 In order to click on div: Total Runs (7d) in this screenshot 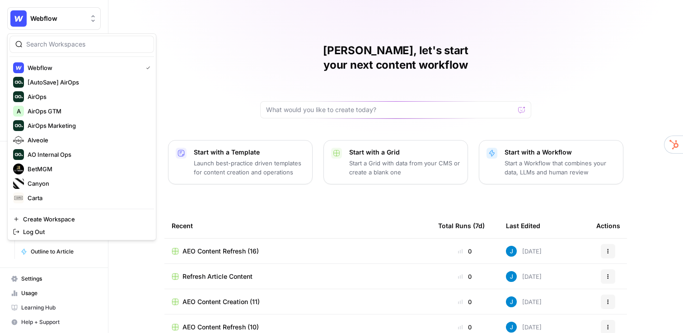, I will do `click(461, 225)`.